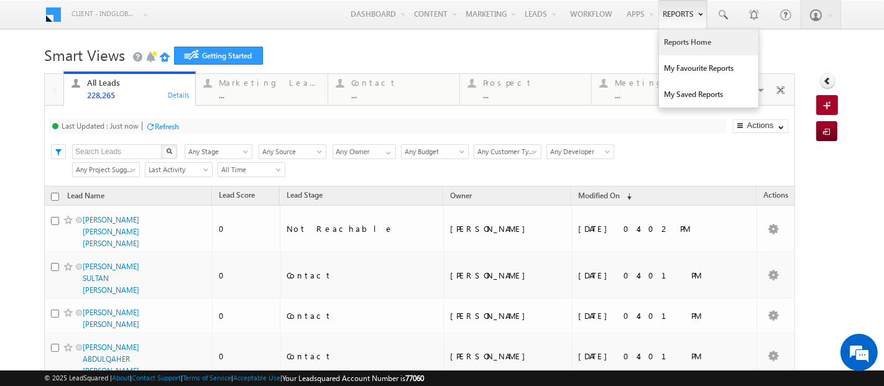  I want to click on a: Prospect..., so click(525, 89).